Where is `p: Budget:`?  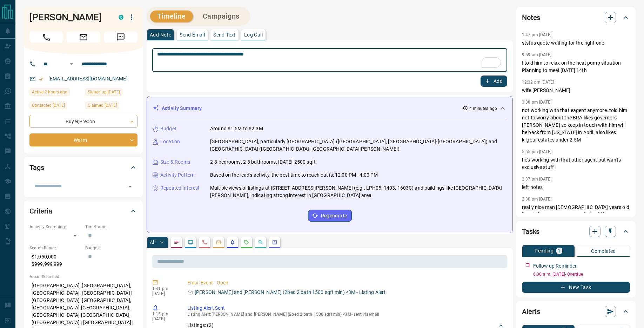
p: Budget: is located at coordinates (111, 248).